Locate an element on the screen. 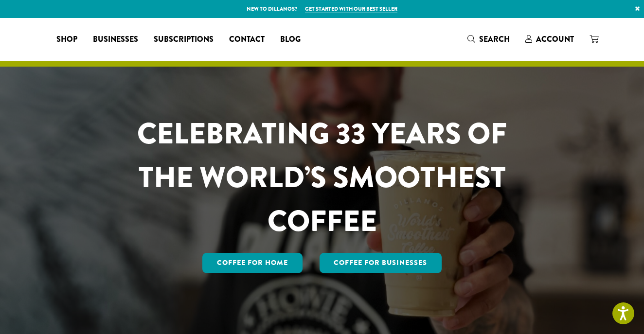 This screenshot has width=644, height=334. span: Businesses is located at coordinates (115, 40).